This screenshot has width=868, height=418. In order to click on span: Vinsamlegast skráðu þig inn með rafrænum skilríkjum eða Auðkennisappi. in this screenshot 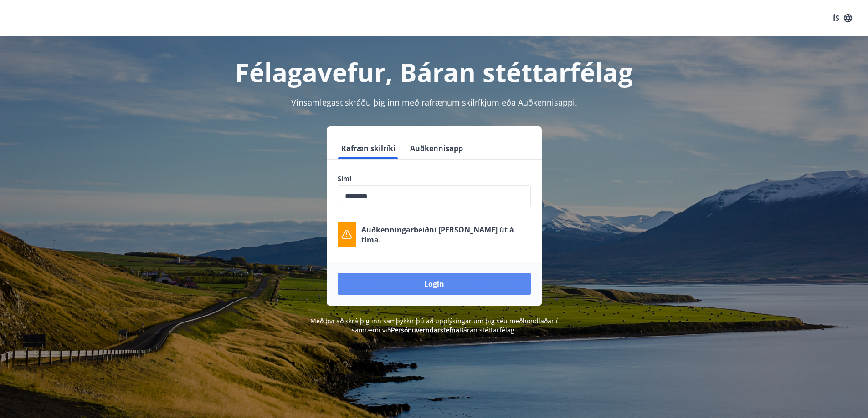, I will do `click(434, 102)`.